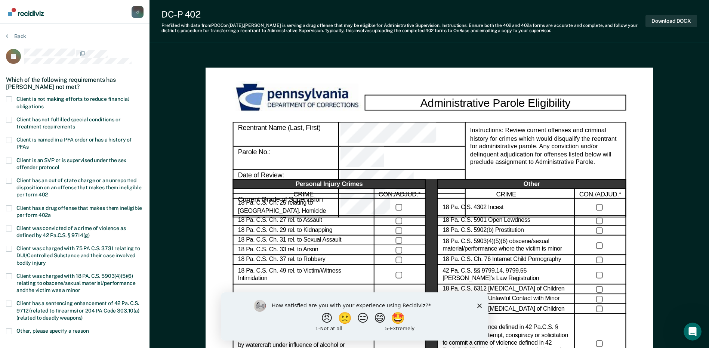  What do you see at coordinates (39, 13) in the screenshot?
I see `img: Profile image for Kim` at bounding box center [39, 13].